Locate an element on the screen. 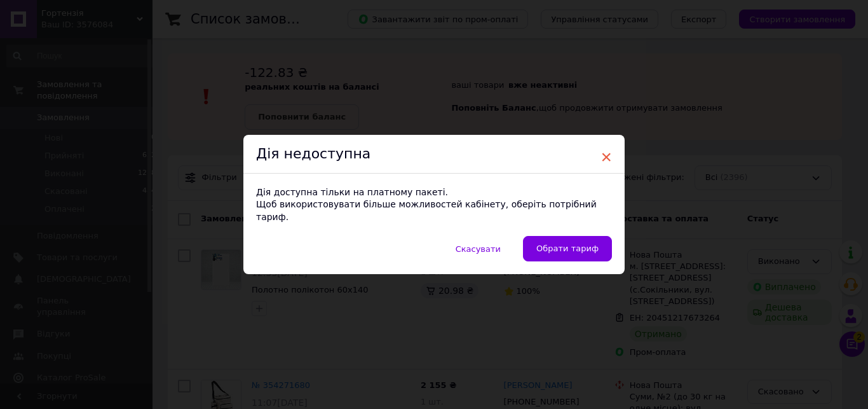 The image size is (868, 409). span: Скасувати is located at coordinates (478, 249).